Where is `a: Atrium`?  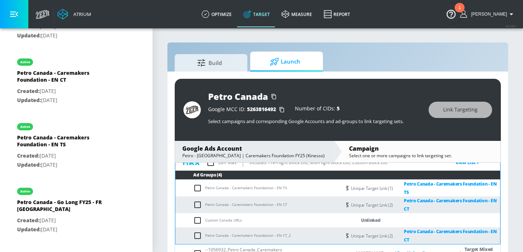 a: Atrium is located at coordinates (74, 14).